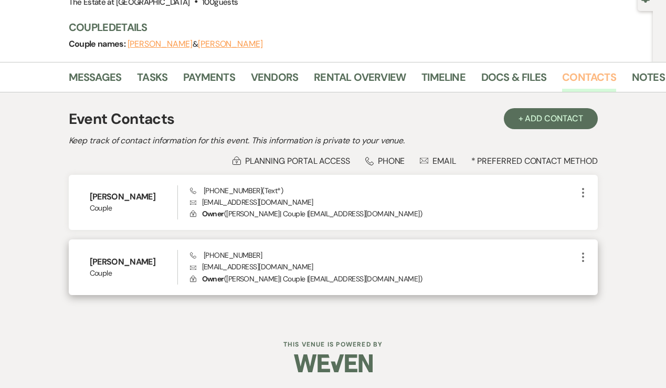 Image resolution: width=666 pixels, height=388 pixels. What do you see at coordinates (95, 80) in the screenshot?
I see `a: Messages` at bounding box center [95, 80].